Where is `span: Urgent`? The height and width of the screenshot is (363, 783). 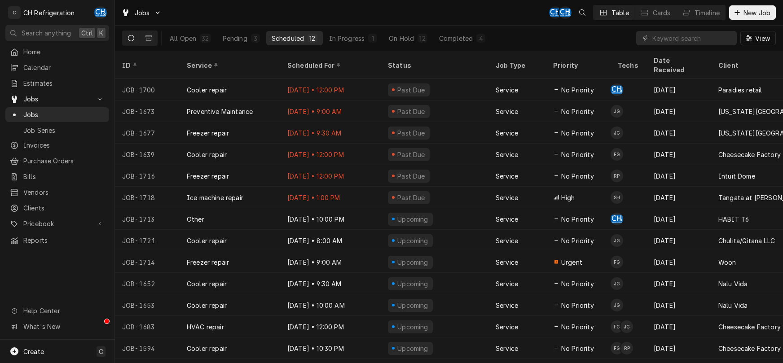
span: Urgent is located at coordinates (572, 262).